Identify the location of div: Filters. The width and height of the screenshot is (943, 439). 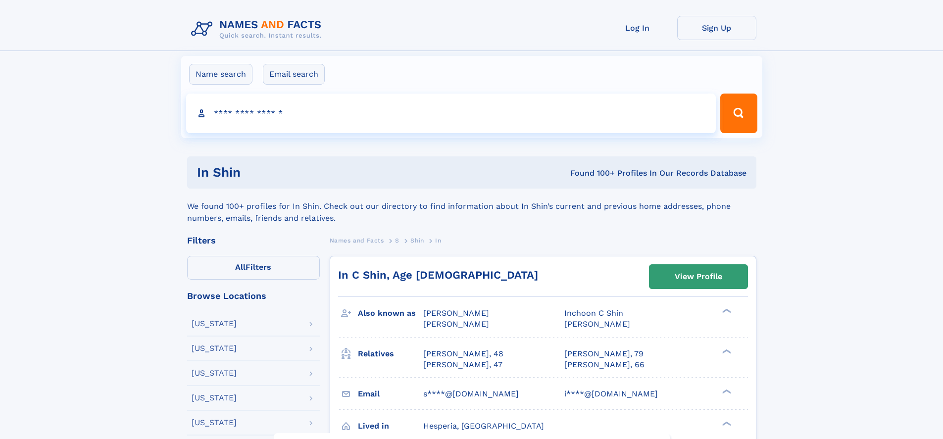
(253, 240).